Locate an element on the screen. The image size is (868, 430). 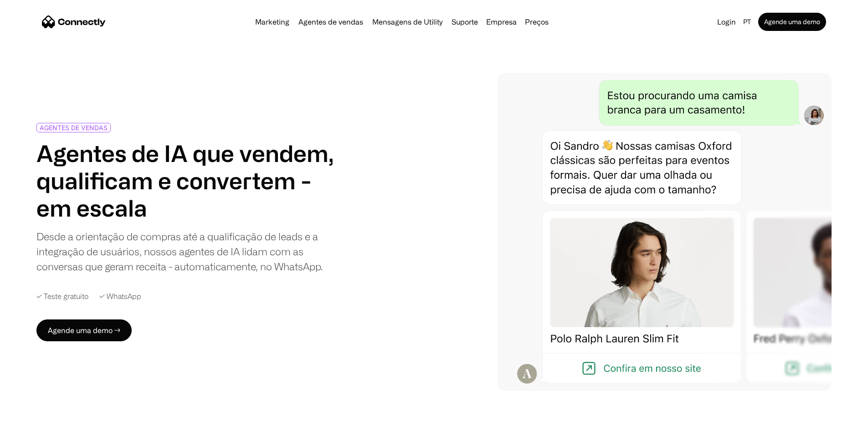
a: Mensagens de Utility is located at coordinates (407, 22).